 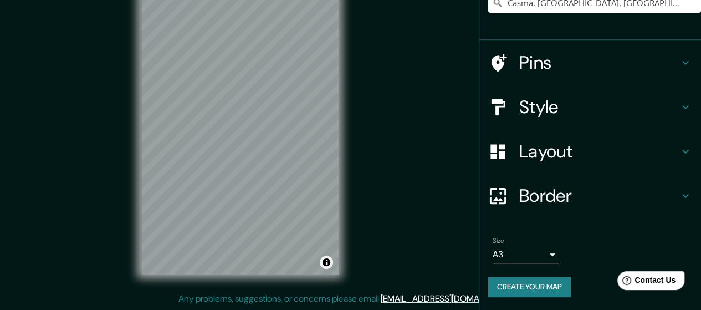 I want to click on span: Contact Us, so click(x=53, y=13).